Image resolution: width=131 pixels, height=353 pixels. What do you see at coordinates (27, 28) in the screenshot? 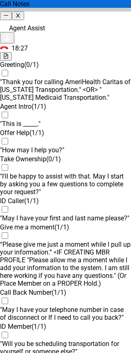
I see `span: Agent Assist` at bounding box center [27, 28].